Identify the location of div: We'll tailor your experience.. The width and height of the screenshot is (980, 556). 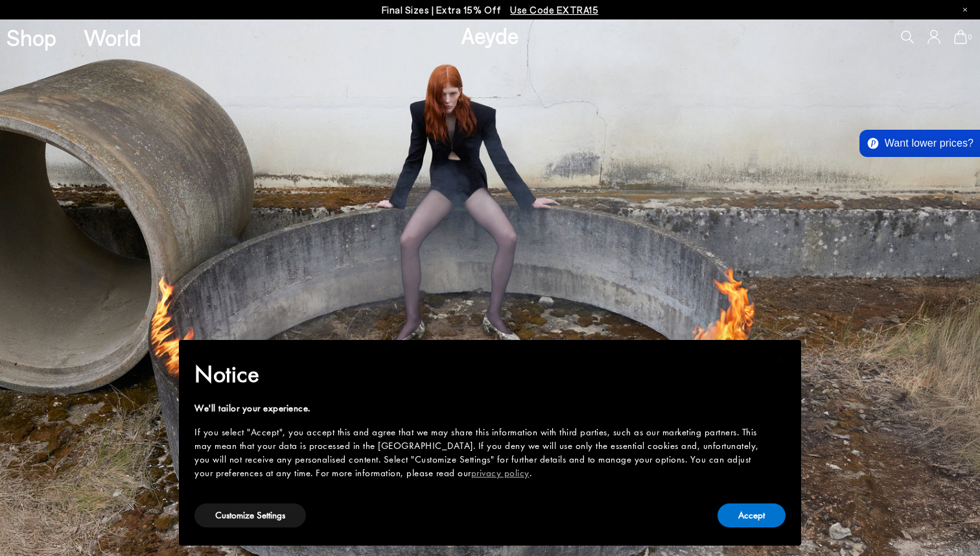
(479, 408).